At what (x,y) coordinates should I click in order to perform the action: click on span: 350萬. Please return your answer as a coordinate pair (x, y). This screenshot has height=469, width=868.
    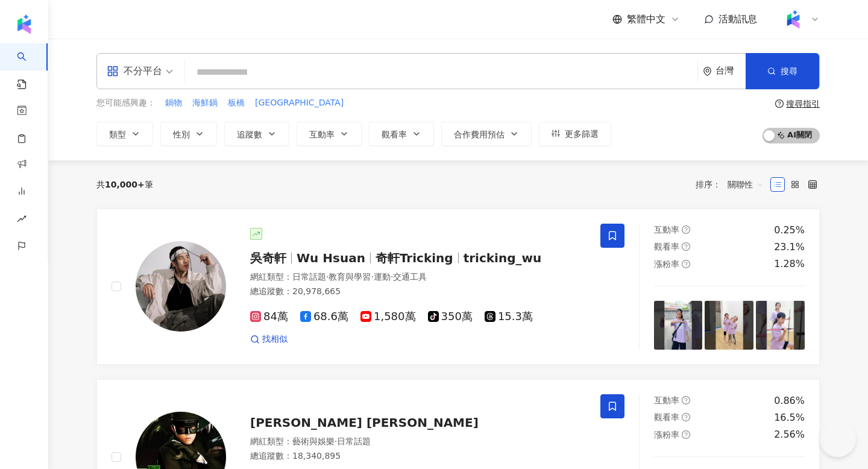
    Looking at the image, I should click on (451, 317).